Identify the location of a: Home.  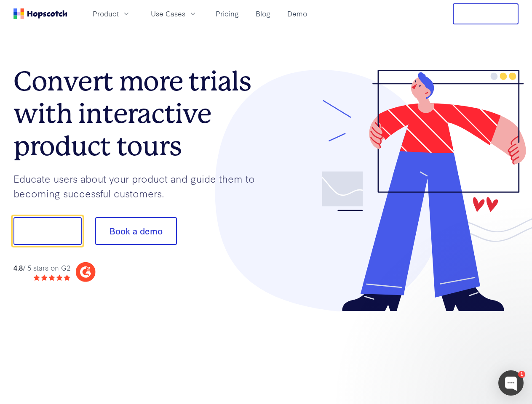
(41, 14).